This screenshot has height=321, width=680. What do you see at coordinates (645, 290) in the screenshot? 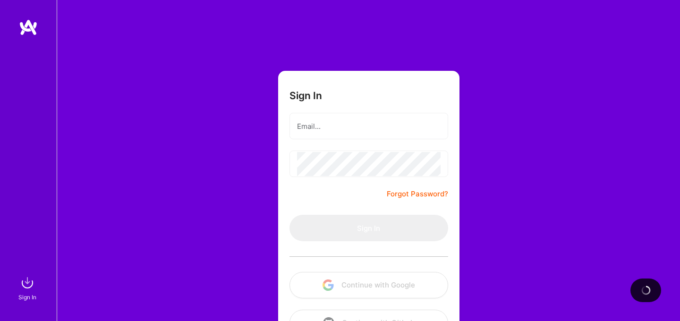
I see `img: loading` at bounding box center [645, 290].